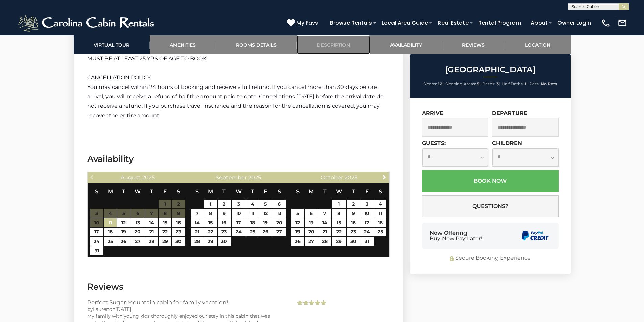  Describe the element at coordinates (235, 101) in the screenshot. I see `span: You may cancel within 24 hours of booking and receive a full refund. If you cancel more than 30 d...` at that location.